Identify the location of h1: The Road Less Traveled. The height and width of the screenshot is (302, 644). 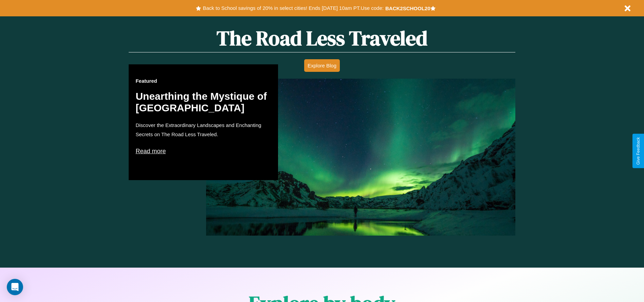
(322, 38).